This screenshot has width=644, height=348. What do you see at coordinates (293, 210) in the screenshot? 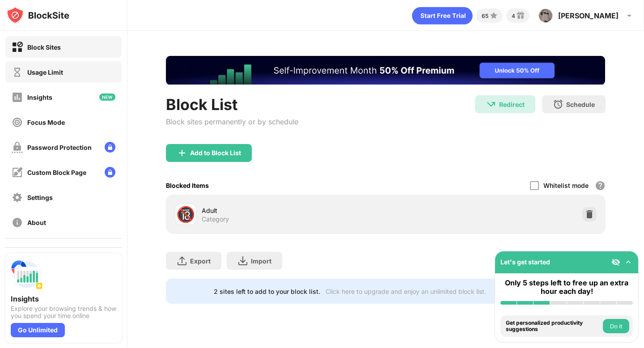
I see `div: Adult` at bounding box center [293, 210].